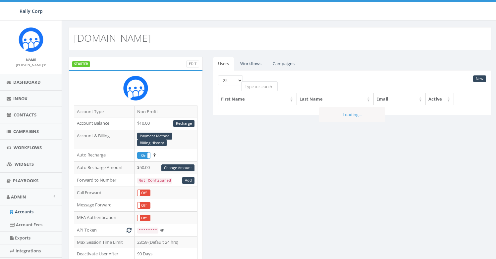  What do you see at coordinates (352, 115) in the screenshot?
I see `div: Loading...` at bounding box center [352, 115].